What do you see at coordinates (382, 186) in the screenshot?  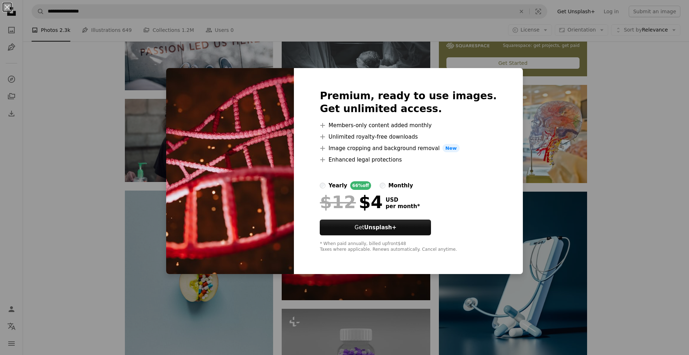 I see `input: monthly` at bounding box center [382, 186].